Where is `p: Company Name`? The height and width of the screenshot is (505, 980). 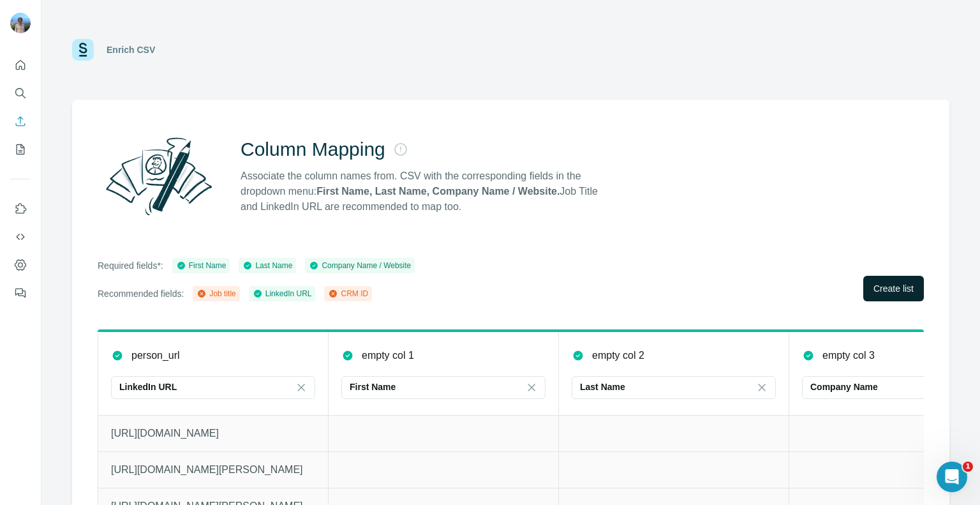 p: Company Name is located at coordinates (844, 387).